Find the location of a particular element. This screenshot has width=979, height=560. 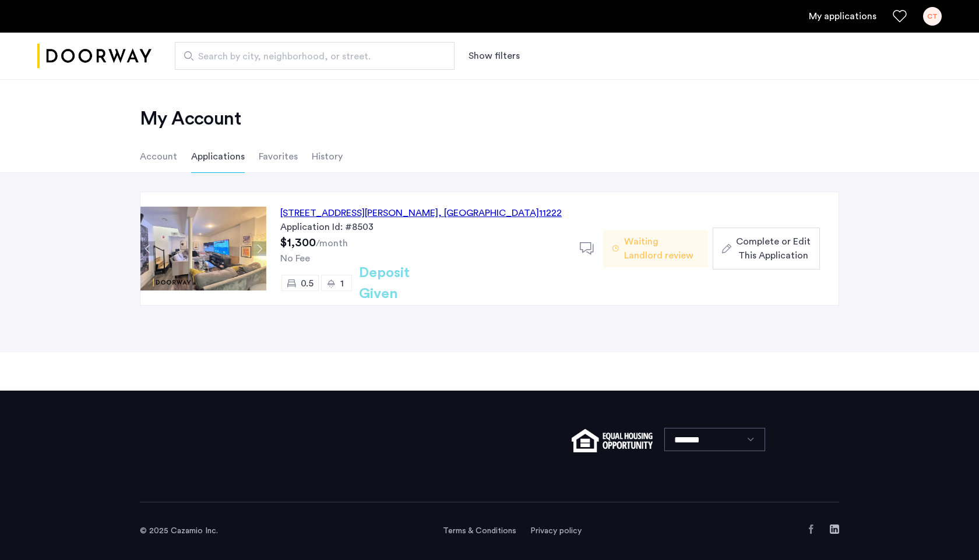

span: 0.5 is located at coordinates (307, 284).